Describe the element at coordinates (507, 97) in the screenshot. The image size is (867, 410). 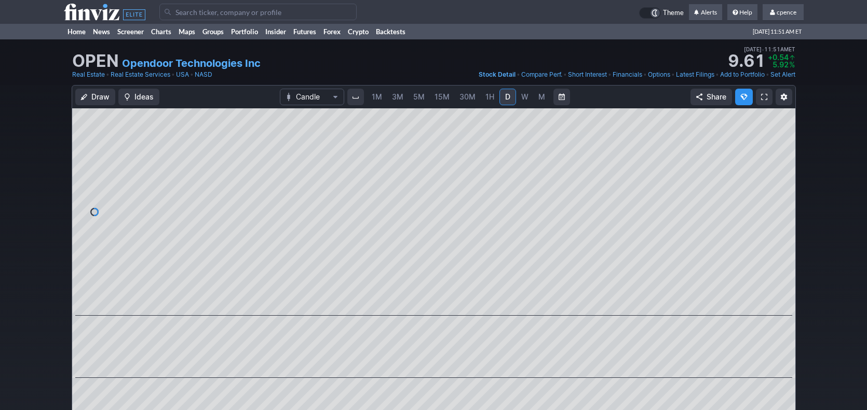
I see `a: D` at that location.